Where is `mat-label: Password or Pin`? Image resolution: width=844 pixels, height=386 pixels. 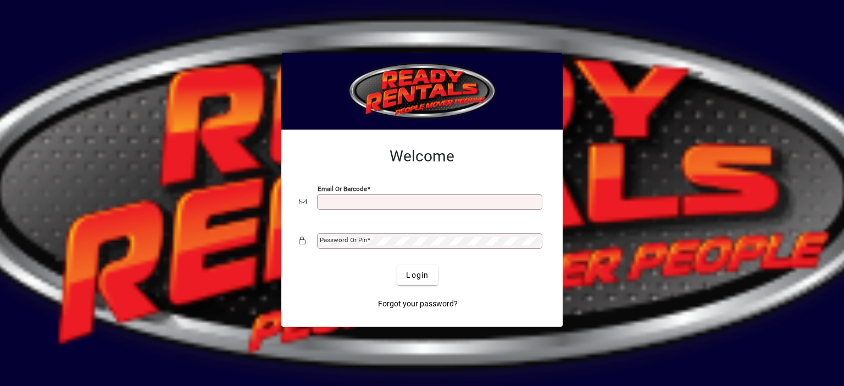
mat-label: Password or Pin is located at coordinates (343, 240).